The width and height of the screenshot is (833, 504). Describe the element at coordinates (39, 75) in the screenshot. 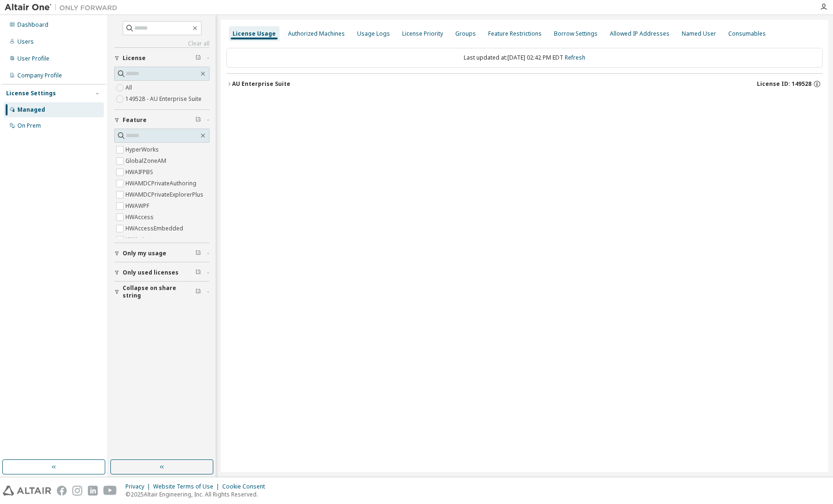

I see `div: Company Profile` at that location.